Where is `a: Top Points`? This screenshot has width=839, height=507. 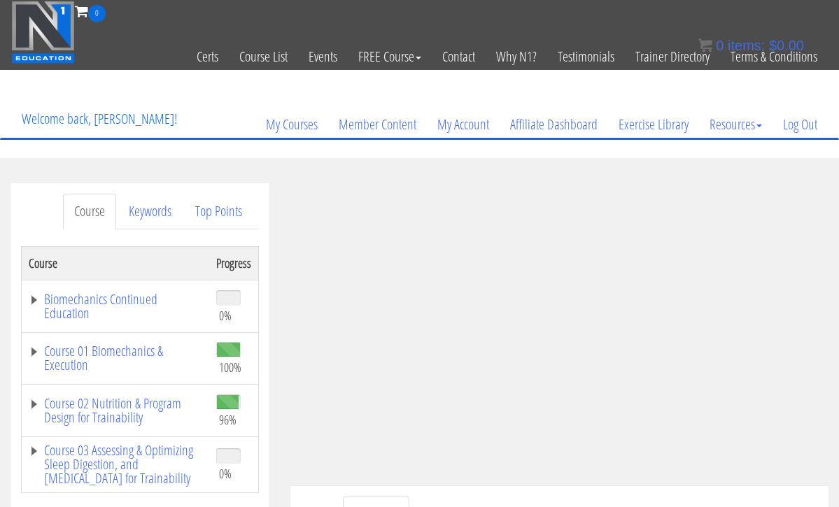
a: Top Points is located at coordinates (218, 211).